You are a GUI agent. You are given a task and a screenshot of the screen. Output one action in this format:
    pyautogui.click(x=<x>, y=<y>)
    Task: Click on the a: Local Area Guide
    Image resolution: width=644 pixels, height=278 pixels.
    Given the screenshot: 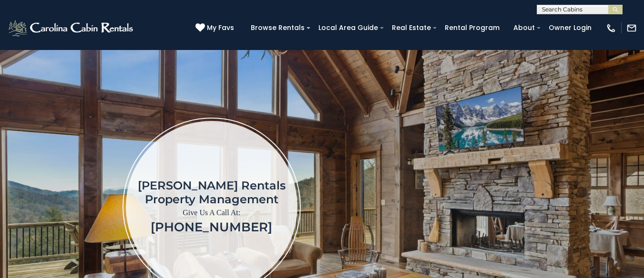 What is the action you would take?
    pyautogui.click(x=348, y=28)
    